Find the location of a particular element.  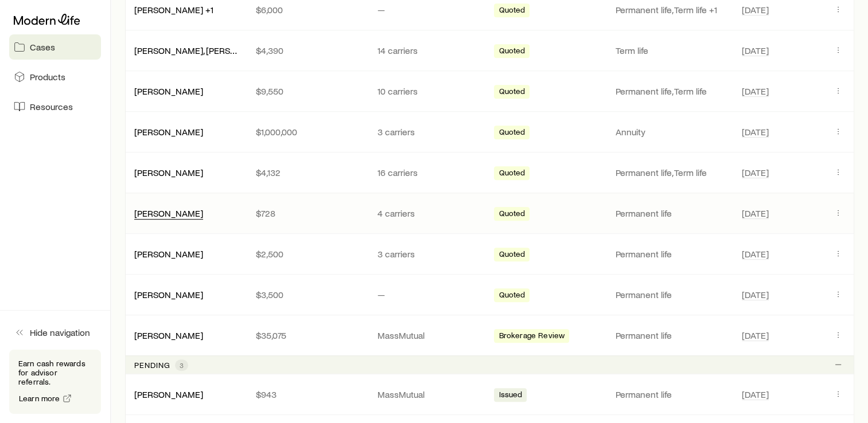

p: $1,000,000 is located at coordinates (307, 132).